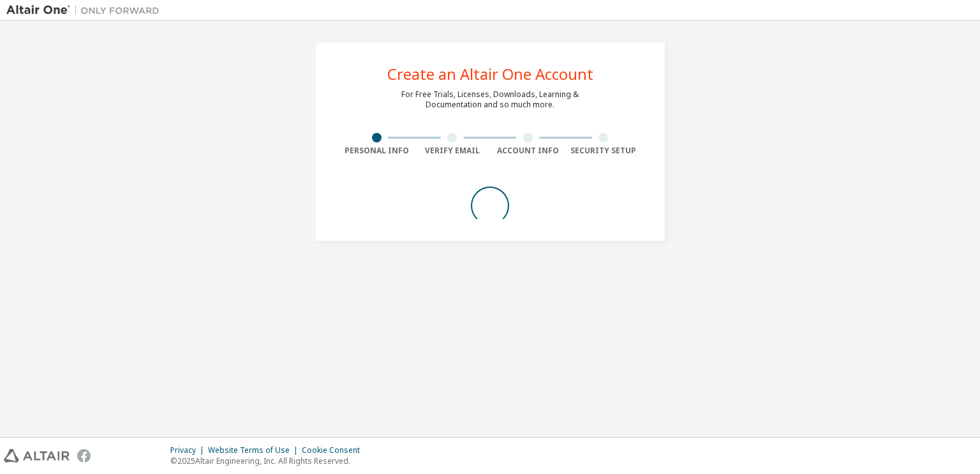 The image size is (980, 474). Describe the element at coordinates (84, 455) in the screenshot. I see `img: facebook.svg` at that location.